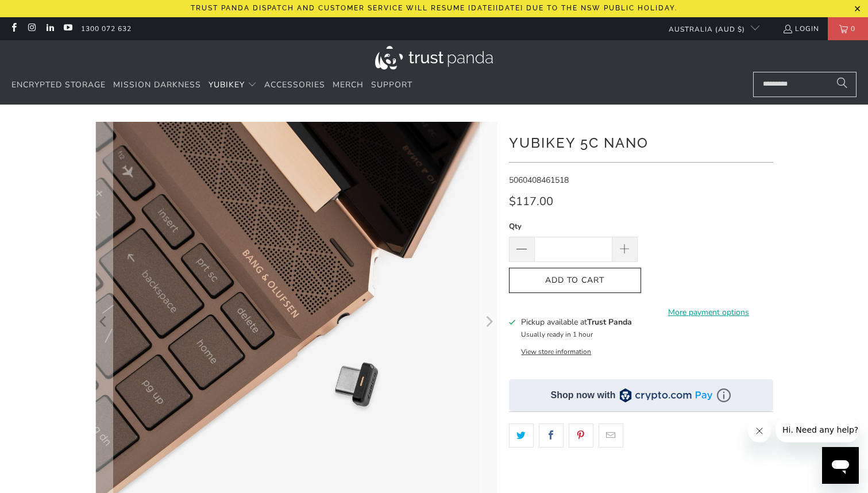 The image size is (868, 493). What do you see at coordinates (45, 13) in the screenshot?
I see `span: Hi. Need any help?` at bounding box center [45, 13].